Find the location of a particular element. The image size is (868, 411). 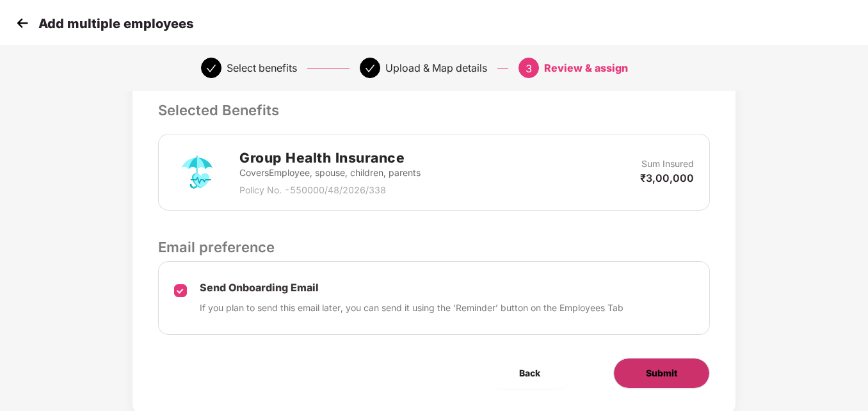

button: Submit is located at coordinates (661, 373).